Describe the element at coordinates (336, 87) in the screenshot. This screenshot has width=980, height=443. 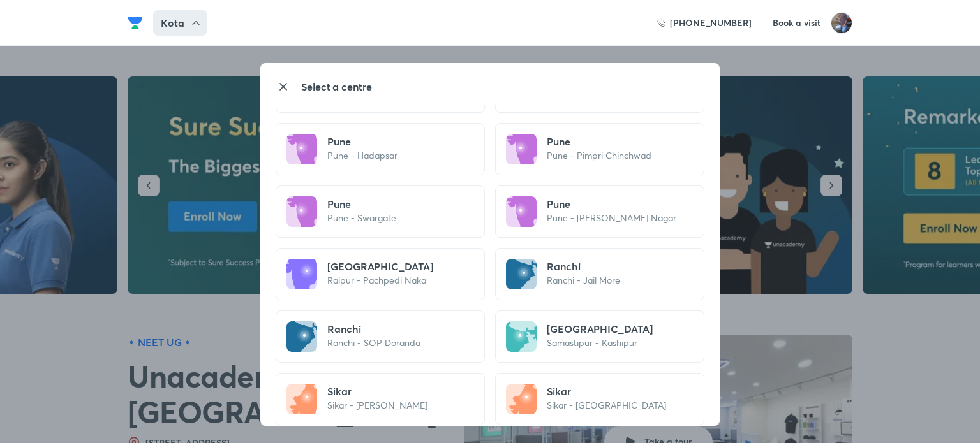
I see `h3: Select a centre` at that location.